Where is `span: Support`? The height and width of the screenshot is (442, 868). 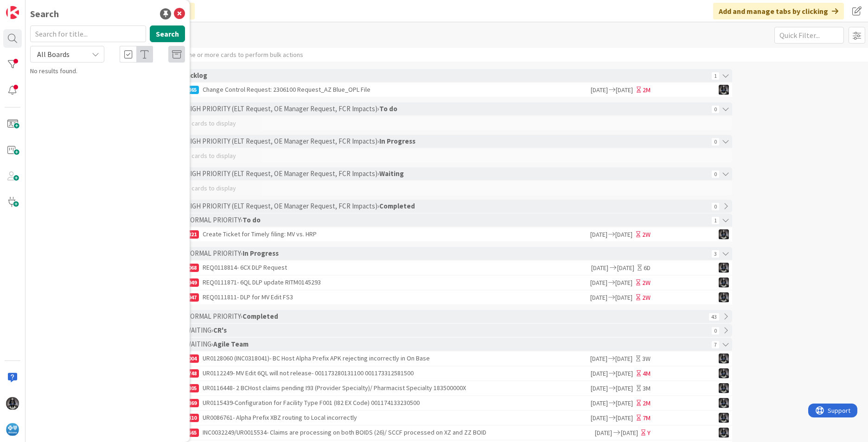 span: Support is located at coordinates (30, 7).